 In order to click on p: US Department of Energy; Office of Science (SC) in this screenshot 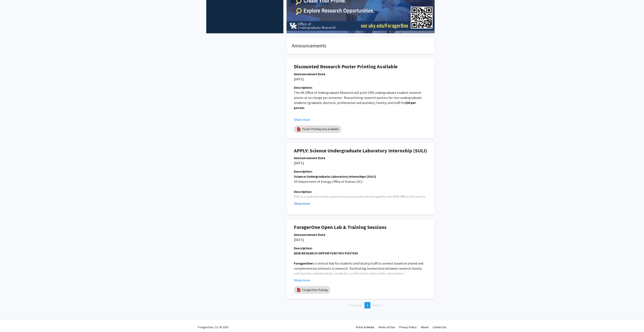, I will do `click(360, 181)`.